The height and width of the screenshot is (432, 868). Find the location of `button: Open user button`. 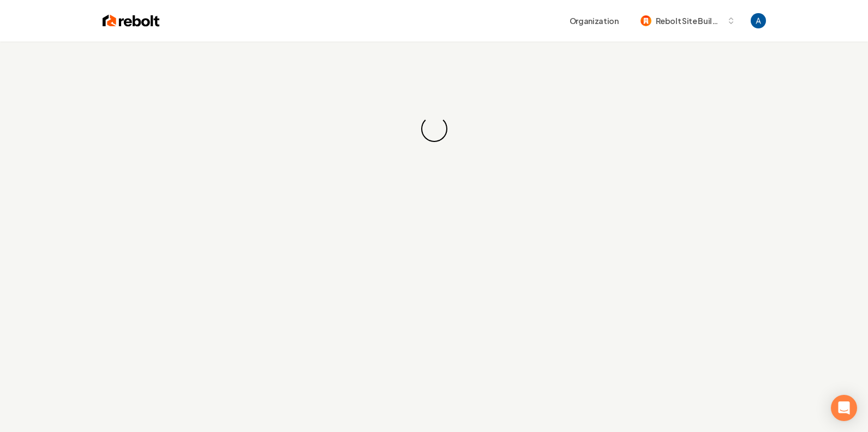

button: Open user button is located at coordinates (758, 21).